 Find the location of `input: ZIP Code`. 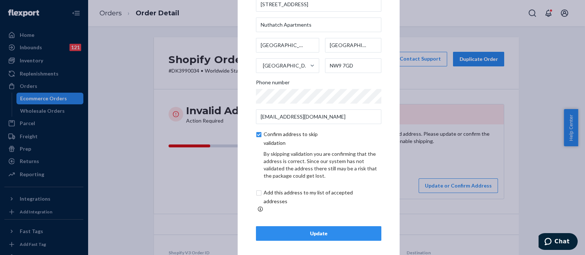

input: ZIP Code is located at coordinates (353, 66).